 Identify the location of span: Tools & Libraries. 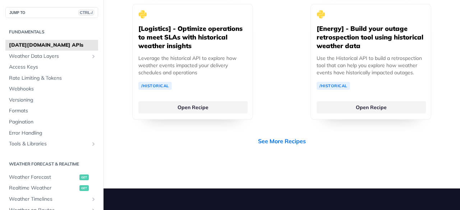
(49, 144).